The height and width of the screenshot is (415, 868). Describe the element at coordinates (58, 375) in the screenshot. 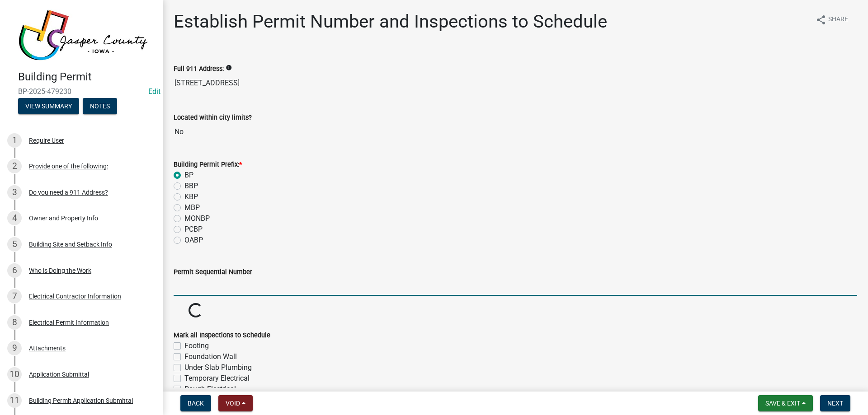

I see `div: Application Submittal` at that location.